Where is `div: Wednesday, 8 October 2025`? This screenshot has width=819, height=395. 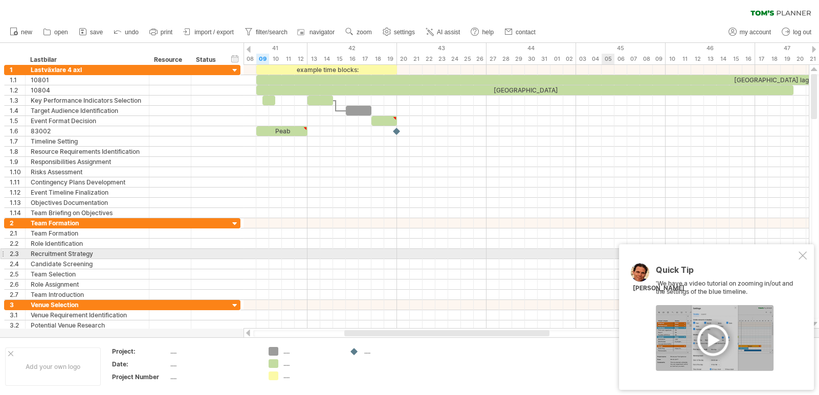
div: Wednesday, 8 October 2025 is located at coordinates (250, 59).